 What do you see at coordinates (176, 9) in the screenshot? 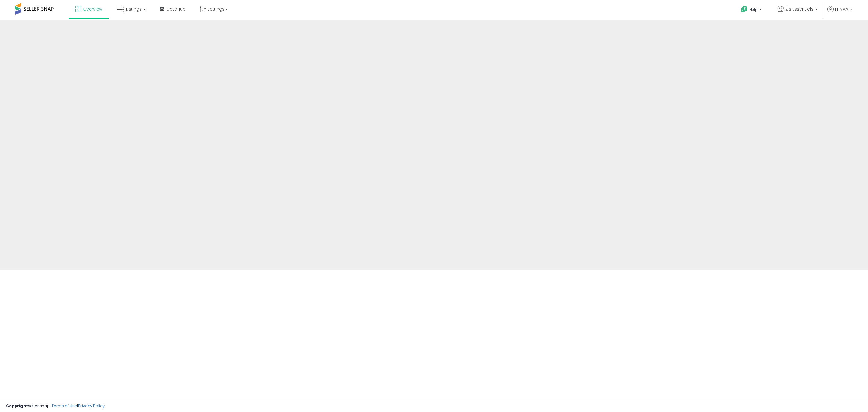
I see `span: DataHub` at bounding box center [176, 9].